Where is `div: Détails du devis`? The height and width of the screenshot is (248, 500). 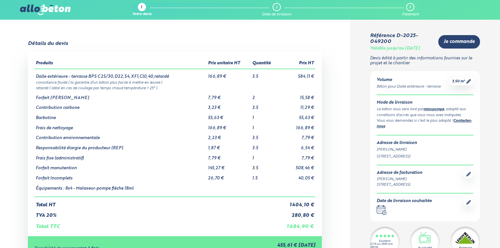
div: Détails du devis is located at coordinates (48, 44).